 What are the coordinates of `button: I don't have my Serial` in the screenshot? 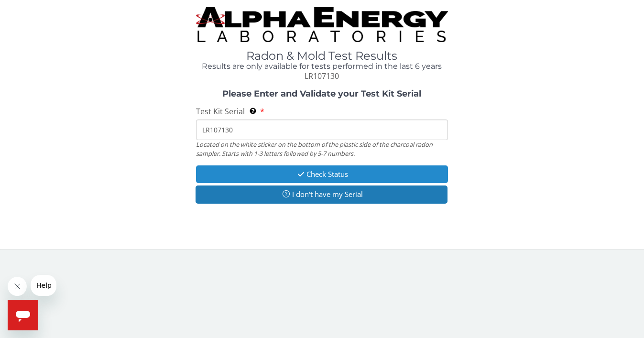 It's located at (321, 194).